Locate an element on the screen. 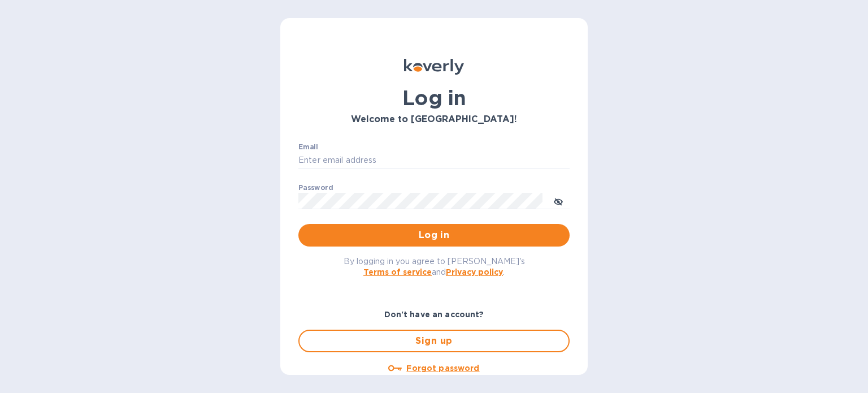  label: Email is located at coordinates (308, 146).